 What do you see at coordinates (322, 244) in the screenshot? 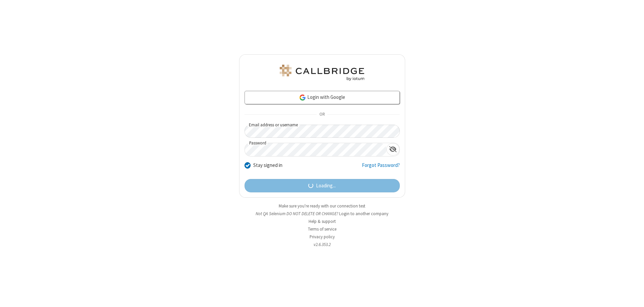
I see `li: v2.6.353.2` at bounding box center [322, 244].